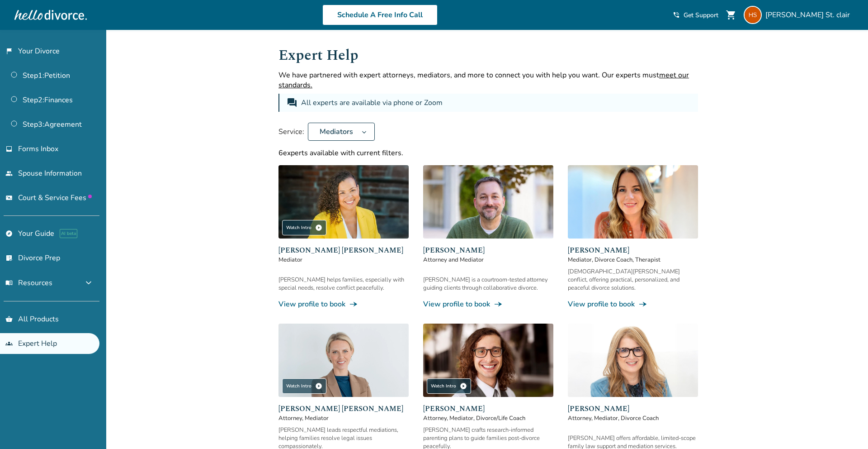 This screenshot has height=449, width=868. I want to click on span: expand_more, so click(89, 282).